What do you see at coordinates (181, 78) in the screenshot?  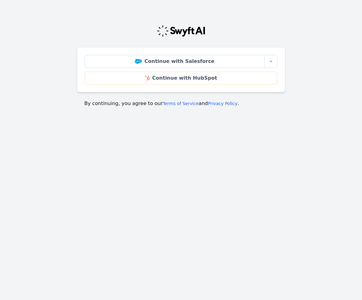 I see `a: Continue with HubSpot` at bounding box center [181, 78].